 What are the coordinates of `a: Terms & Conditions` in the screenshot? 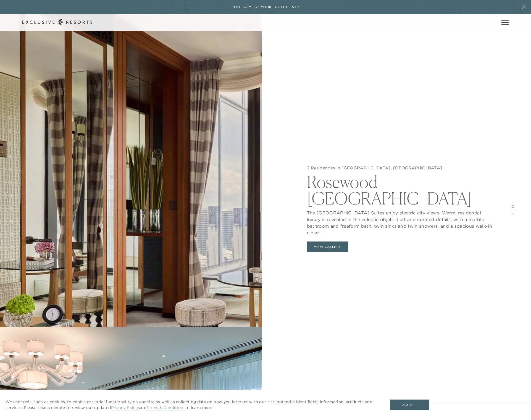 It's located at (165, 408).